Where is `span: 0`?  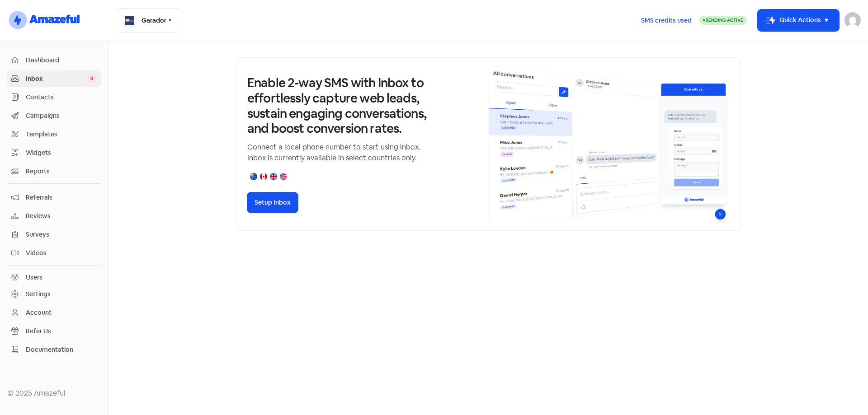 span: 0 is located at coordinates (92, 78).